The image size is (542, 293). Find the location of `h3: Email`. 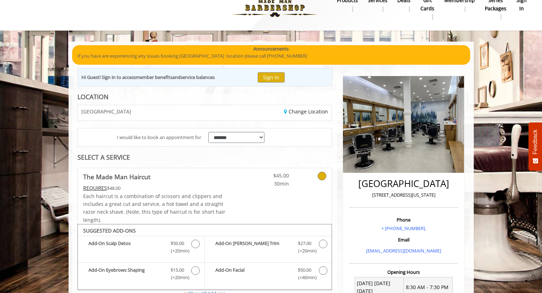

h3: Email is located at coordinates (403, 239).